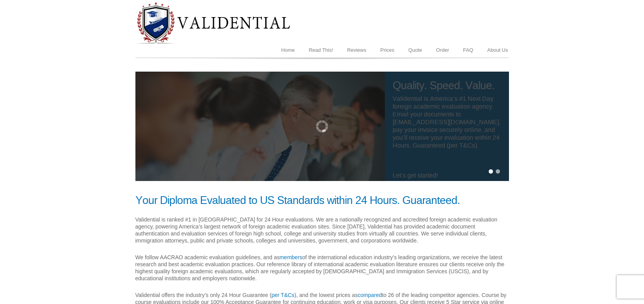  What do you see at coordinates (447, 121) in the screenshot?
I see `h4: Validential is America’s #1 Next Day foreign academic evaluation agency. Email your documents to ...` at bounding box center [447, 121].